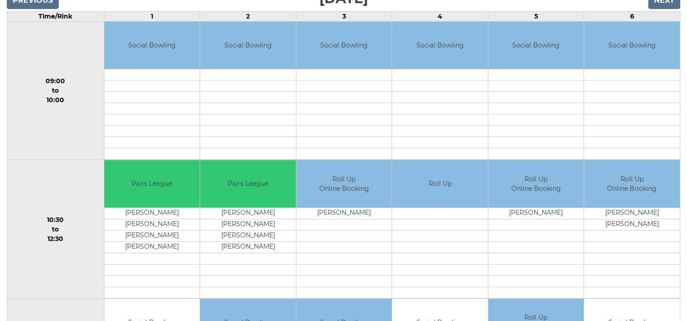 The width and height of the screenshot is (687, 321). Describe the element at coordinates (440, 183) in the screenshot. I see `td: Roll Up` at that location.